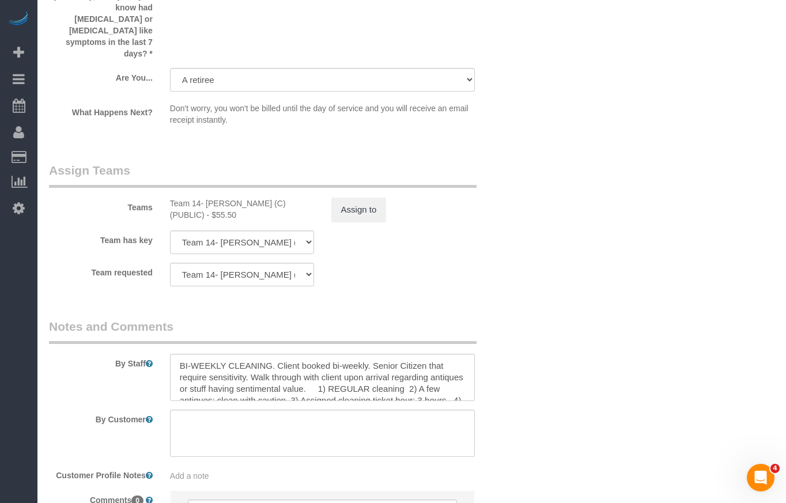 This screenshot has height=503, width=786. What do you see at coordinates (18, 20) in the screenshot?
I see `a: Automaid Logo` at bounding box center [18, 20].